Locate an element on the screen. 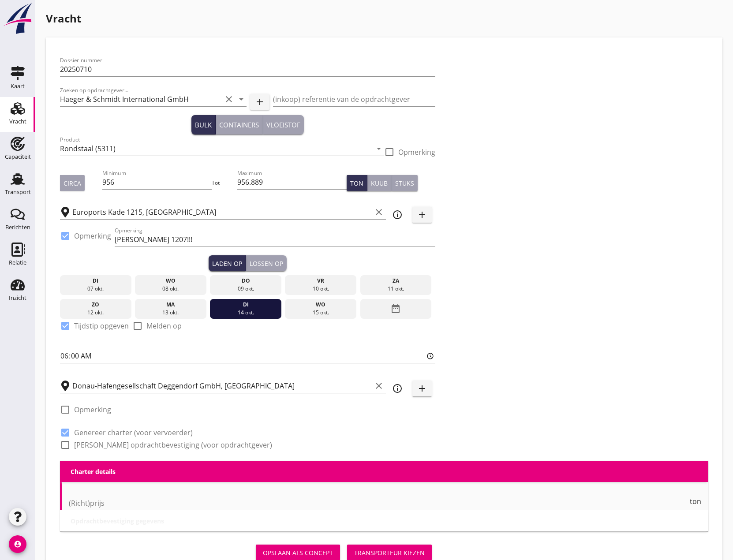 Image resolution: width=733 pixels, height=560 pixels. button: Vloeistof is located at coordinates (283, 125).